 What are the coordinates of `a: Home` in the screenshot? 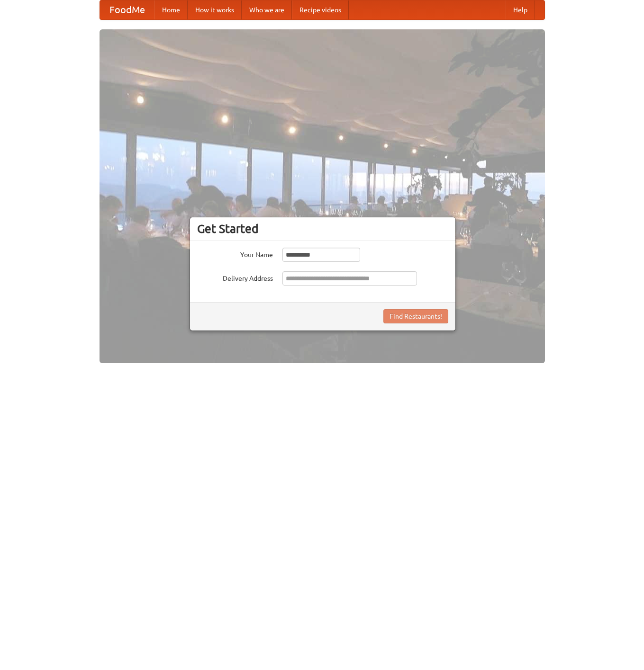 It's located at (171, 10).